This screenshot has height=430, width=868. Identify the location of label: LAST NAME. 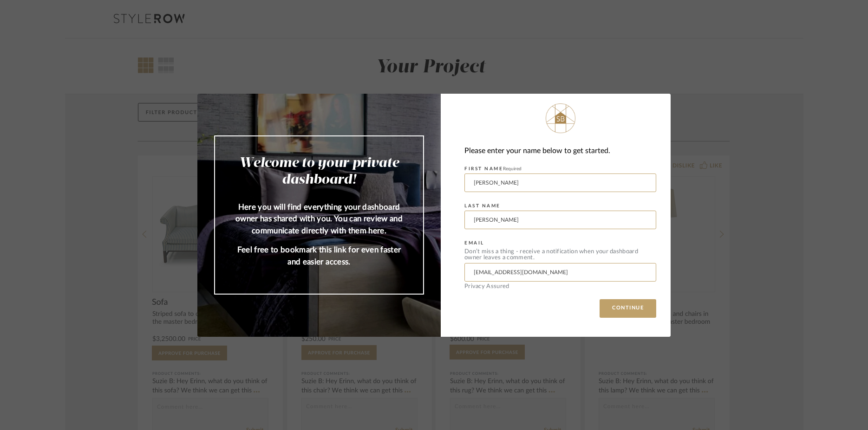
(483, 206).